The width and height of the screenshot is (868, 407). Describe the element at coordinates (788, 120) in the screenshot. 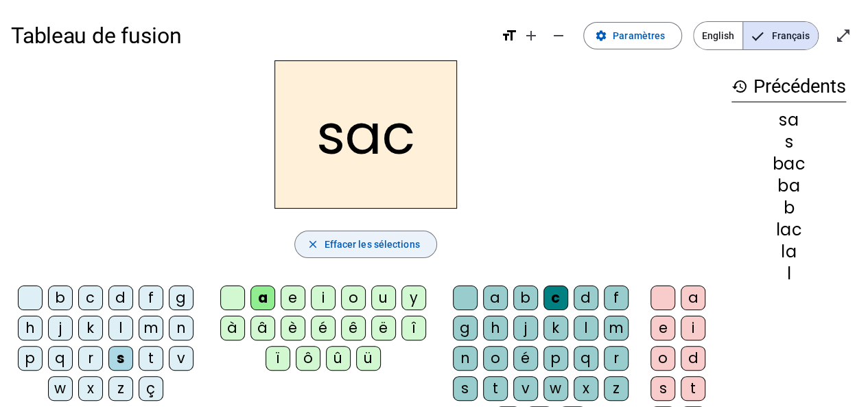

I see `div: sa` at that location.